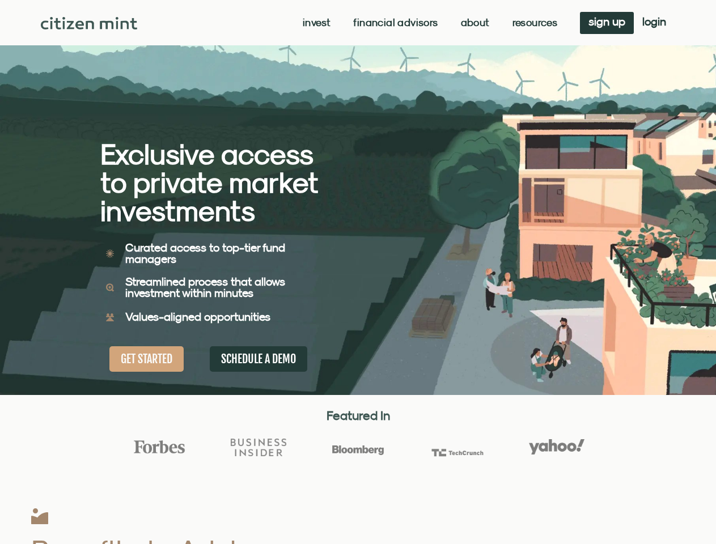 This screenshot has height=544, width=716. What do you see at coordinates (607, 23) in the screenshot?
I see `a: sign up` at bounding box center [607, 23].